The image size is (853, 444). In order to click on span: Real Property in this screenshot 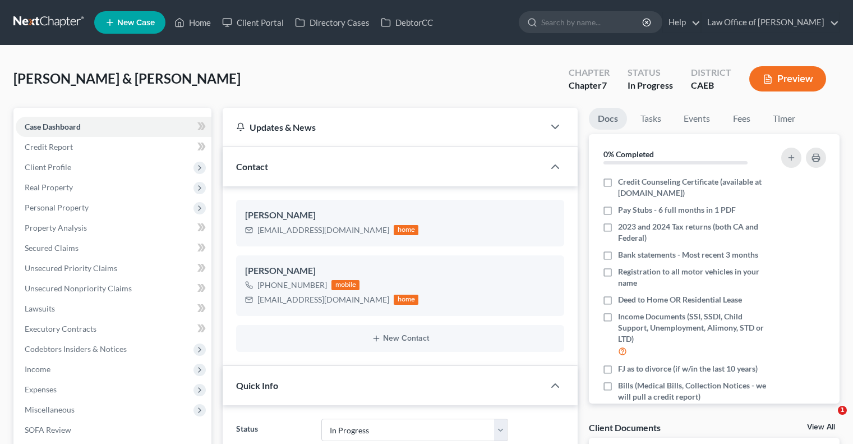, I will do `click(49, 187)`.